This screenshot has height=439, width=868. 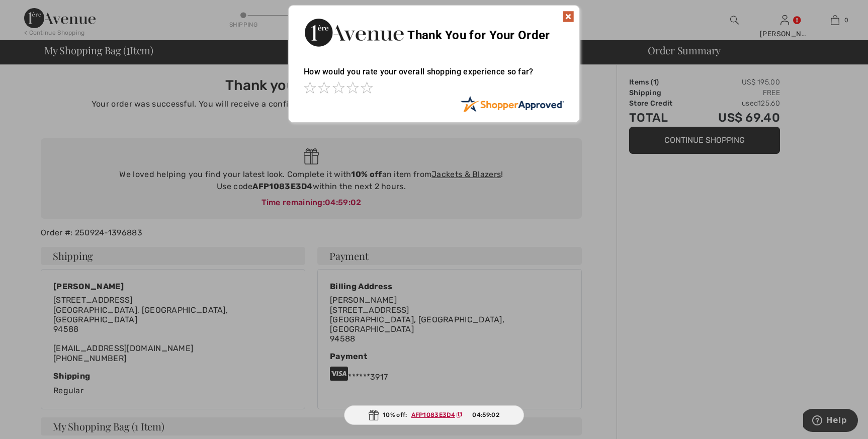 What do you see at coordinates (486, 416) in the screenshot?
I see `span: 04:59:02` at bounding box center [486, 416].